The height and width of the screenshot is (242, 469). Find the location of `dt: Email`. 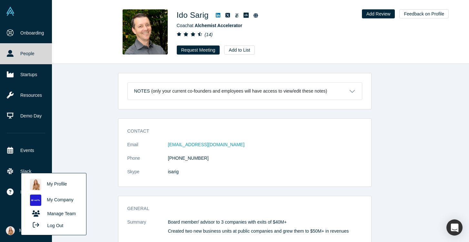

dt: Email is located at coordinates (148, 148).